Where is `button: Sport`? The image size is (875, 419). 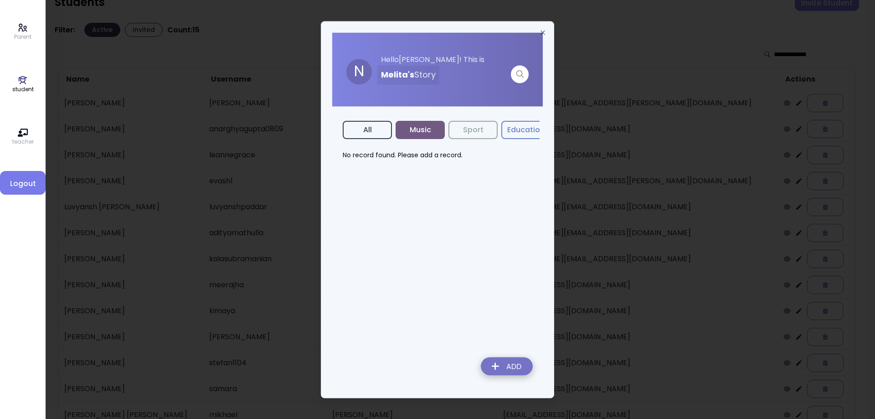 button: Sport is located at coordinates (473, 130).